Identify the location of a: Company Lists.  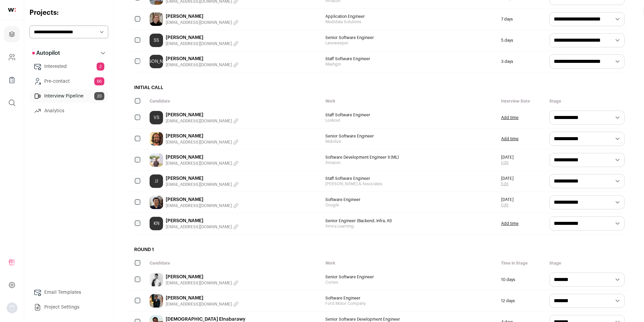
(12, 80).